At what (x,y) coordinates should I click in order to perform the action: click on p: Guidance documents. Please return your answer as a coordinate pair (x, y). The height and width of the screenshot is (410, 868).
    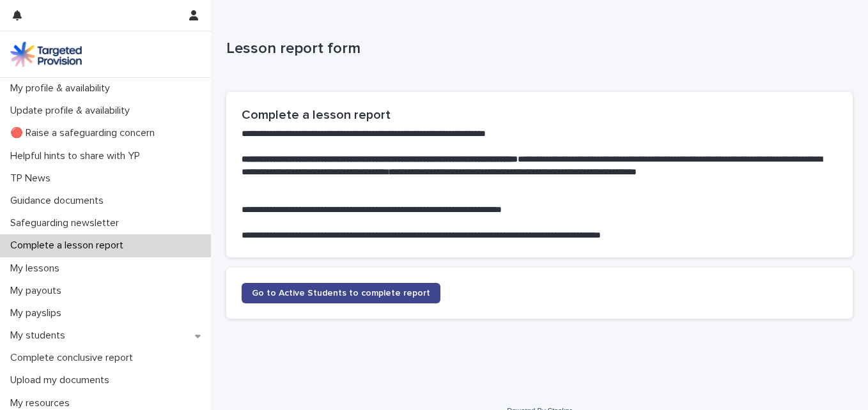
    Looking at the image, I should click on (59, 201).